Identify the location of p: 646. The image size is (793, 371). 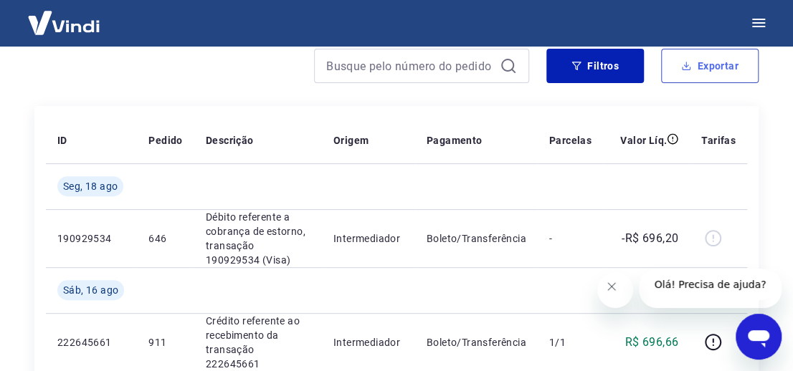
(165, 239).